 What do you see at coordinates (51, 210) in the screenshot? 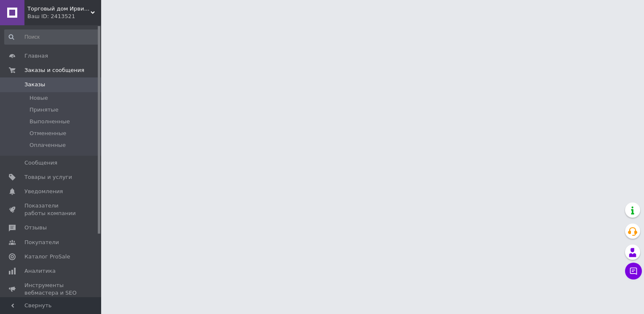
I see `span: Показатели работы компании` at bounding box center [51, 210].